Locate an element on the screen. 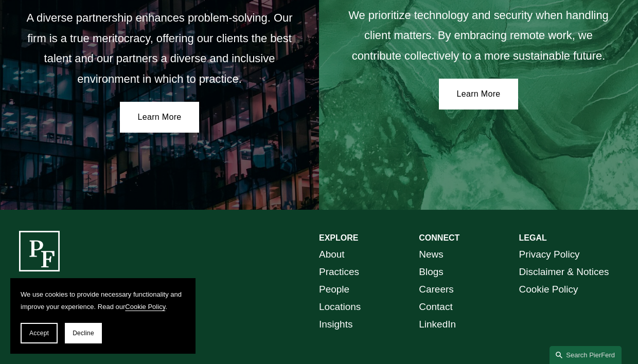  a: News is located at coordinates (431, 255).